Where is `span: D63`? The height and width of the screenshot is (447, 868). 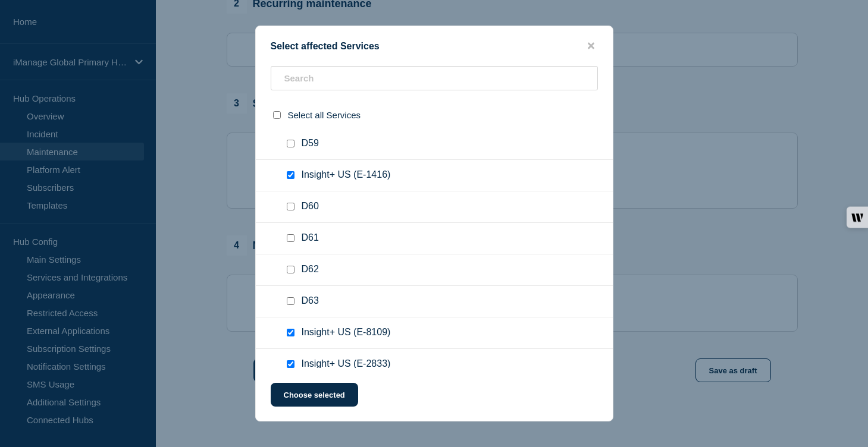 span: D63 is located at coordinates (310, 301).